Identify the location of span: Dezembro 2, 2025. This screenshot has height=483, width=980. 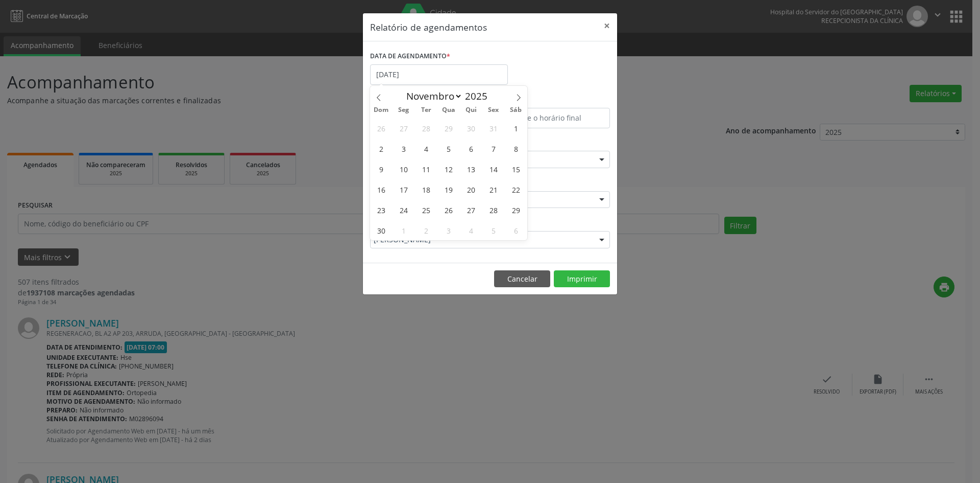
(426, 230).